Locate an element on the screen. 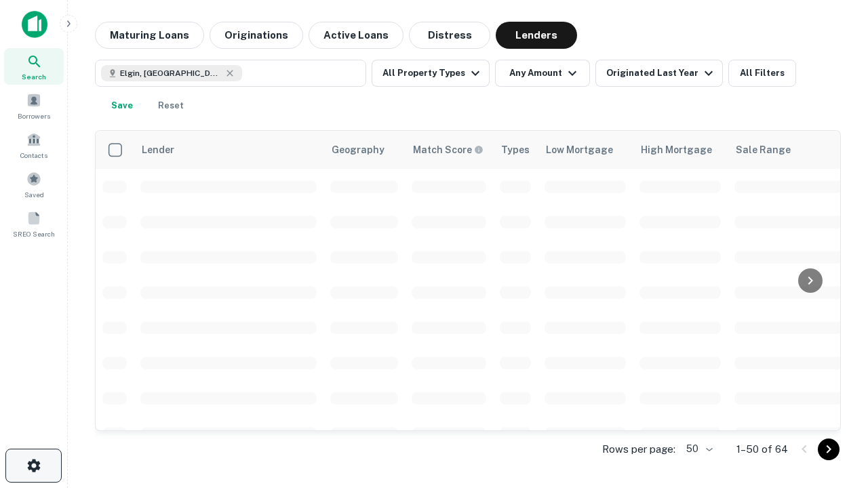 This screenshot has height=488, width=868. a: Contacts is located at coordinates (34, 145).